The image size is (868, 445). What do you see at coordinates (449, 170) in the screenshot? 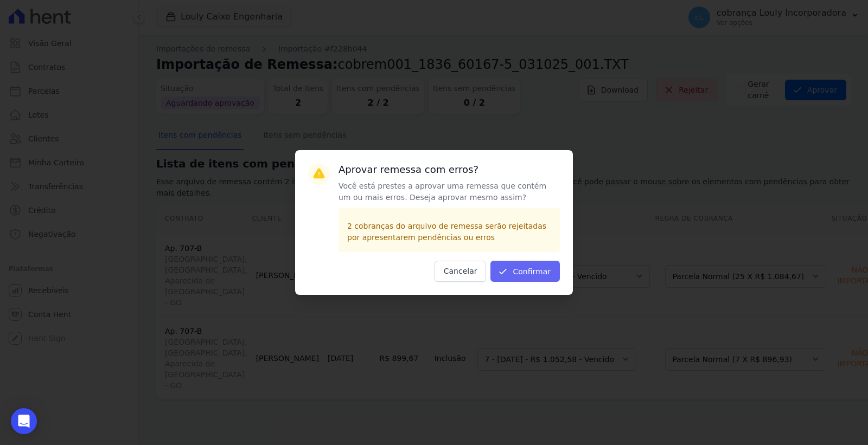
I see `h3: Aprovar remessa com erros?` at bounding box center [449, 170].